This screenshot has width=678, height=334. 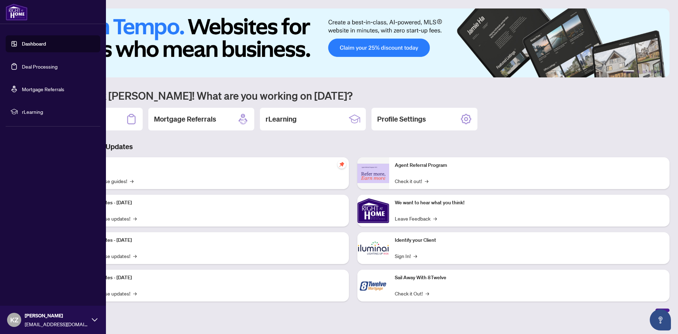 What do you see at coordinates (17, 12) in the screenshot?
I see `img: logo` at bounding box center [17, 12].